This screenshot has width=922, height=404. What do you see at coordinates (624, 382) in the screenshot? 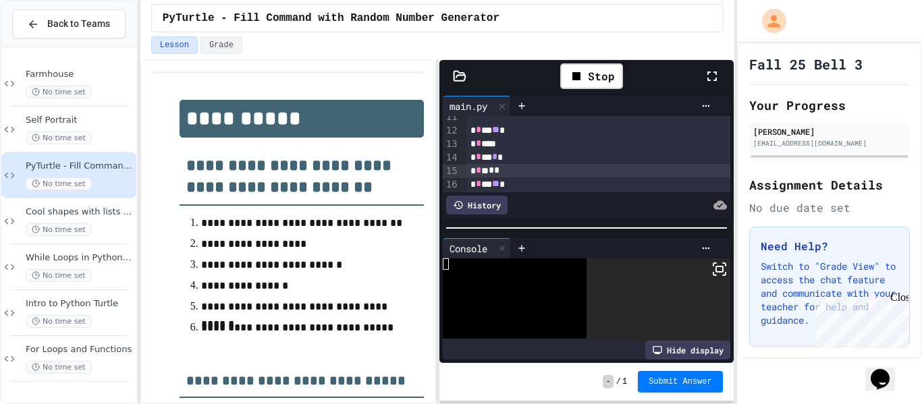
I see `span: 1` at bounding box center [624, 382].